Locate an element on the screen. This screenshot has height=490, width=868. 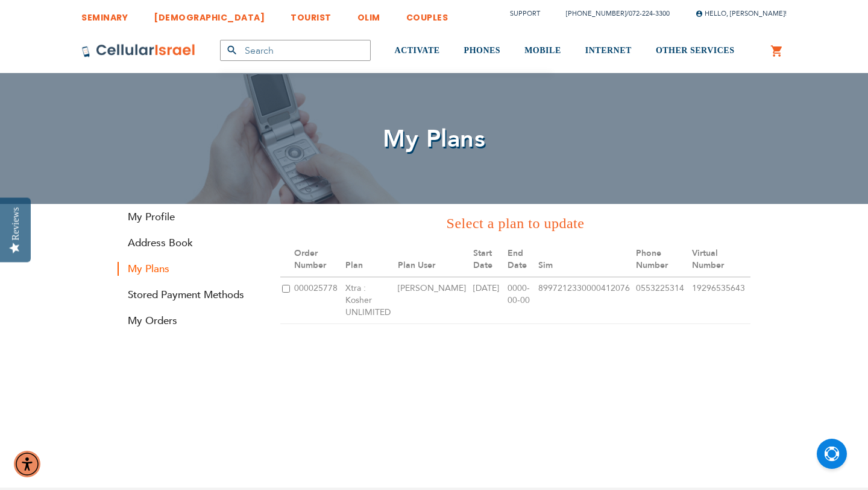
a: My Profile is located at coordinates (190, 217).